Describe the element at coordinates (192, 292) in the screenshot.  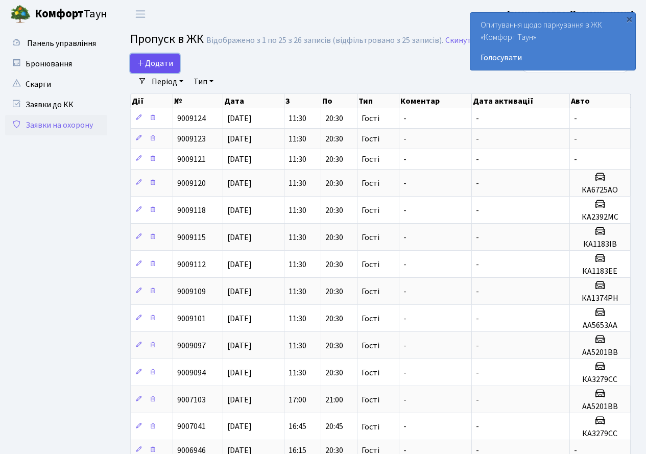
I see `span: 9009109` at that location.